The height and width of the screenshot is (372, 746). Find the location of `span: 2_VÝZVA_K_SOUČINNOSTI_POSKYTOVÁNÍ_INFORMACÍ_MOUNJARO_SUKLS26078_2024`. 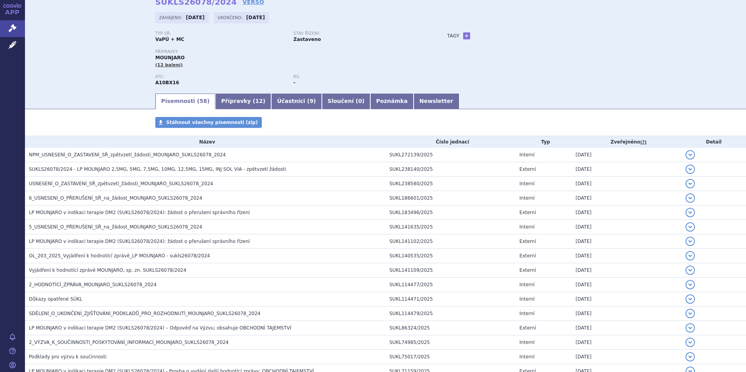

span: 2_VÝZVA_K_SOUČINNOSTI_POSKYTOVÁNÍ_INFORMACÍ_MOUNJARO_SUKLS26078_2024 is located at coordinates (129, 343).